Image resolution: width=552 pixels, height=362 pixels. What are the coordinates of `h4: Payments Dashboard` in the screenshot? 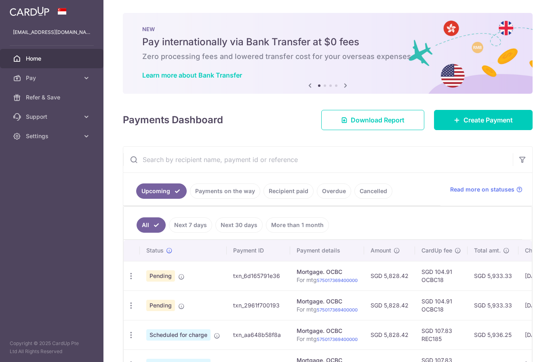 It's located at (173, 120).